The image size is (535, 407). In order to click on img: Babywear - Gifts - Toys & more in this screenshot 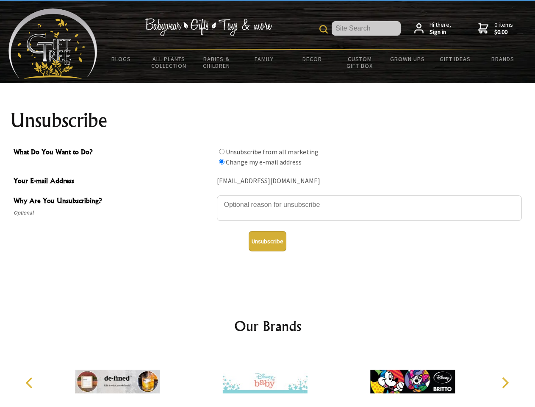, I will do `click(208, 27)`.